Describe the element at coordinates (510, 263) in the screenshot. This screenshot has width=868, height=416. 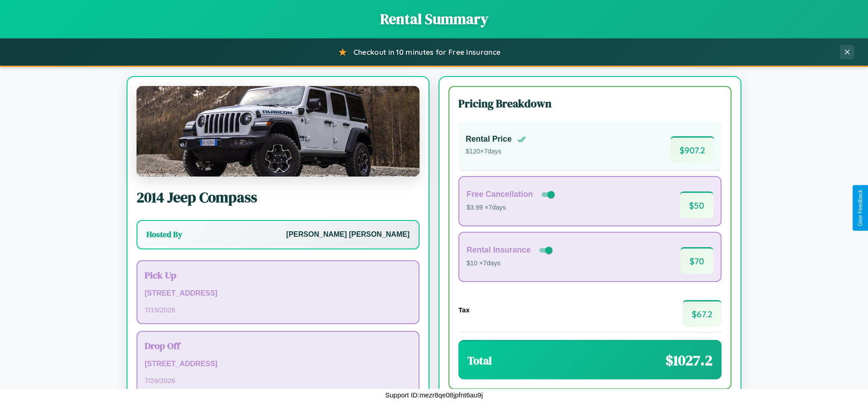
I see `p: $10 × 7 days` at that location.